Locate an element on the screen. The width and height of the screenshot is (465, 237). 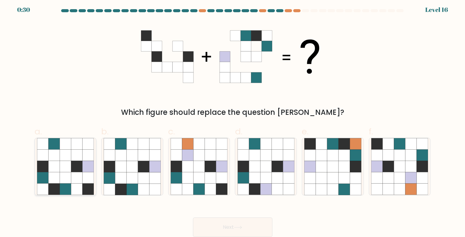
span: e. is located at coordinates (305, 131).